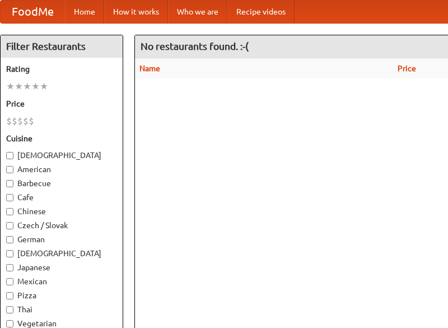 This screenshot has width=448, height=328. I want to click on input: American, so click(10, 169).